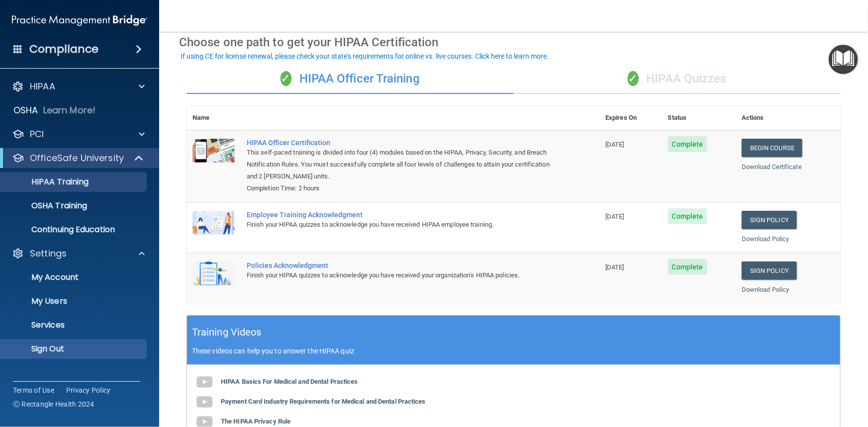 The height and width of the screenshot is (427, 868). Describe the element at coordinates (772, 167) in the screenshot. I see `a: Download Certificate` at that location.